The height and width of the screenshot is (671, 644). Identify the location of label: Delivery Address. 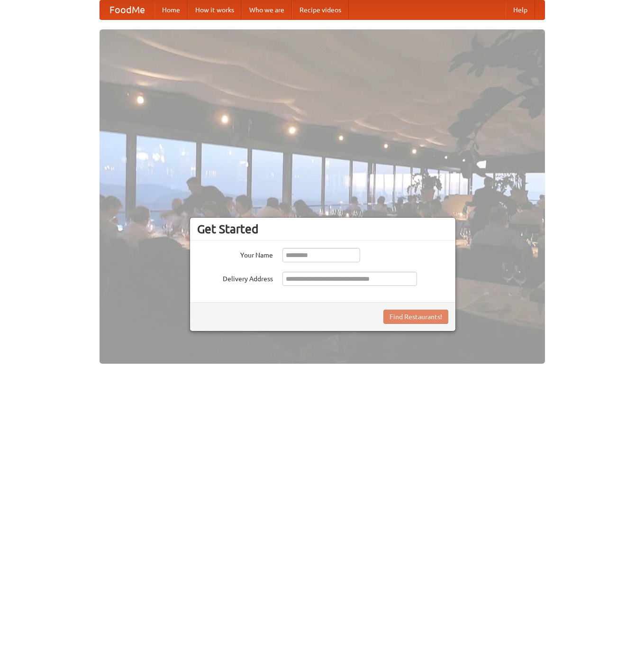
(235, 277).